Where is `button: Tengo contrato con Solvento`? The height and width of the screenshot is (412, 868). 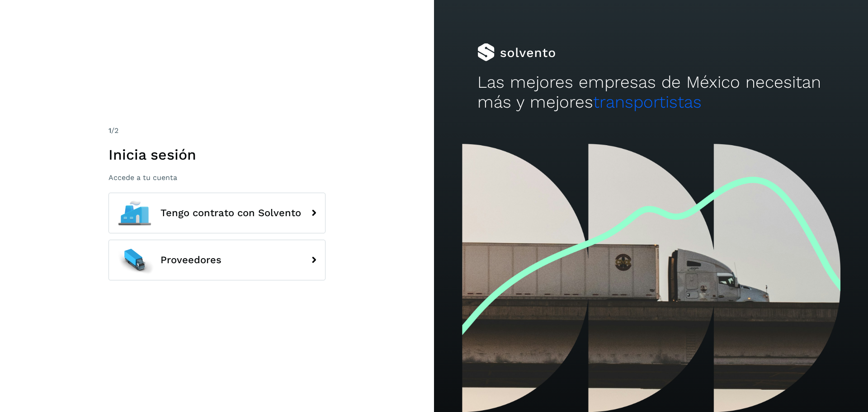 button: Tengo contrato con Solvento is located at coordinates (217, 213).